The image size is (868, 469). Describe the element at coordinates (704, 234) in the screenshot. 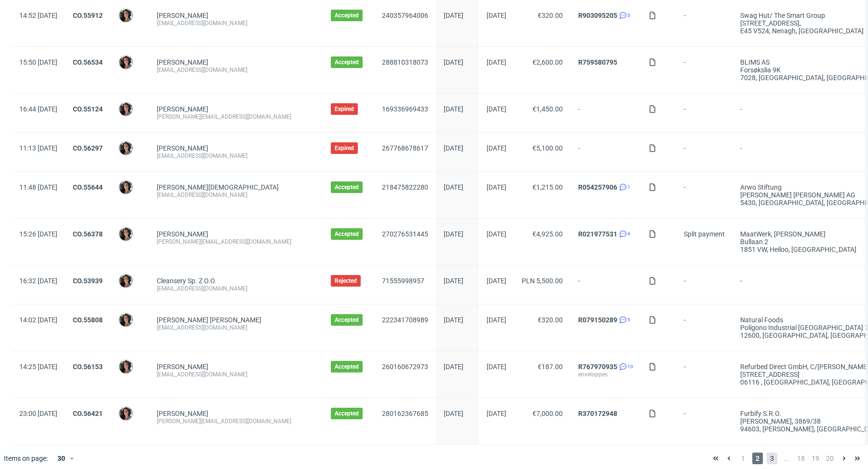

I see `span: Split payment` at that location.